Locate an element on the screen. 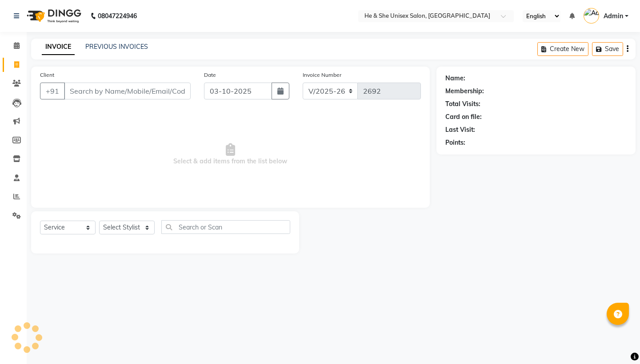  div: Membership: is located at coordinates (464, 91).